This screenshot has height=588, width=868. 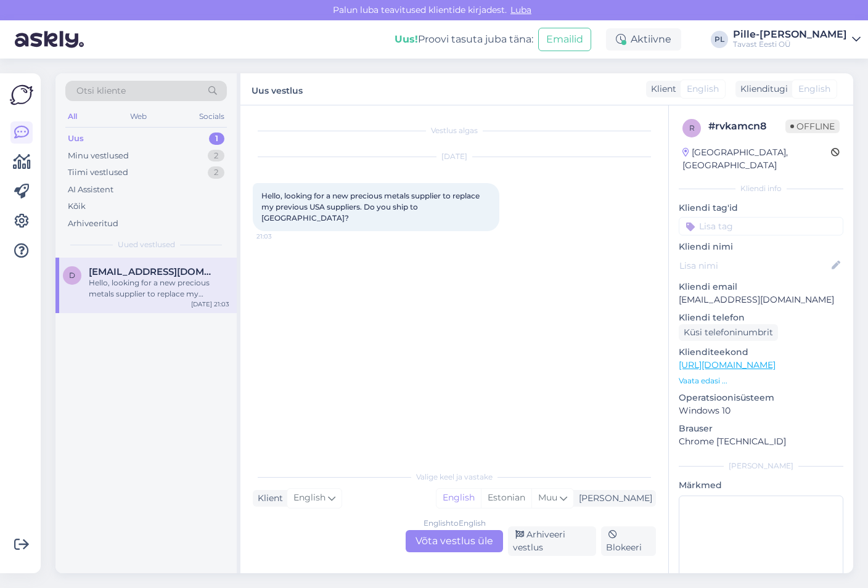 I want to click on div: 1, so click(x=217, y=139).